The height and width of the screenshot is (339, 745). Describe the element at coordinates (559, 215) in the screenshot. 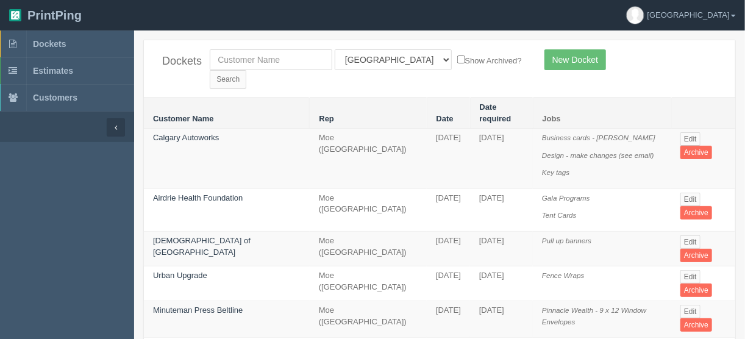

I see `i: Tent Cards` at that location.